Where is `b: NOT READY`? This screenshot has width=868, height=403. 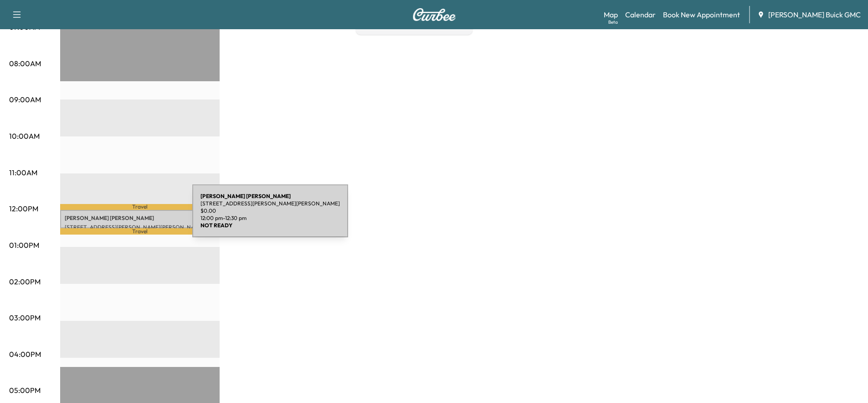 b: NOT READY is located at coordinates (217, 225).